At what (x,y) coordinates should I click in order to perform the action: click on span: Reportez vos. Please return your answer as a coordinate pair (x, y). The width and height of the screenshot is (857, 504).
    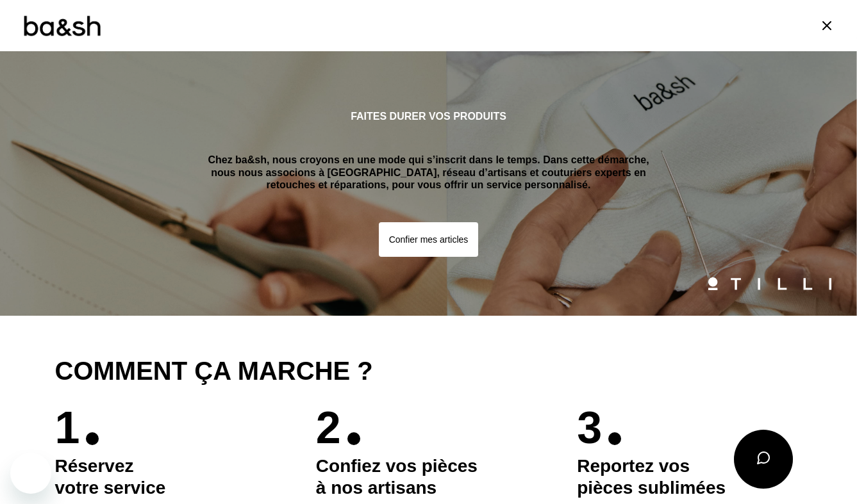
    Looking at the image, I should click on (633, 465).